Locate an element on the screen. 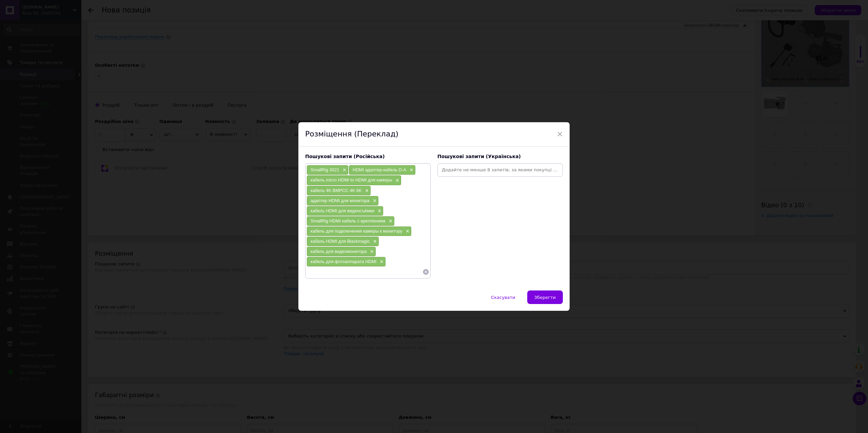 This screenshot has width=868, height=433. span: HDMI адаптер-кабель D-A is located at coordinates (380, 170).